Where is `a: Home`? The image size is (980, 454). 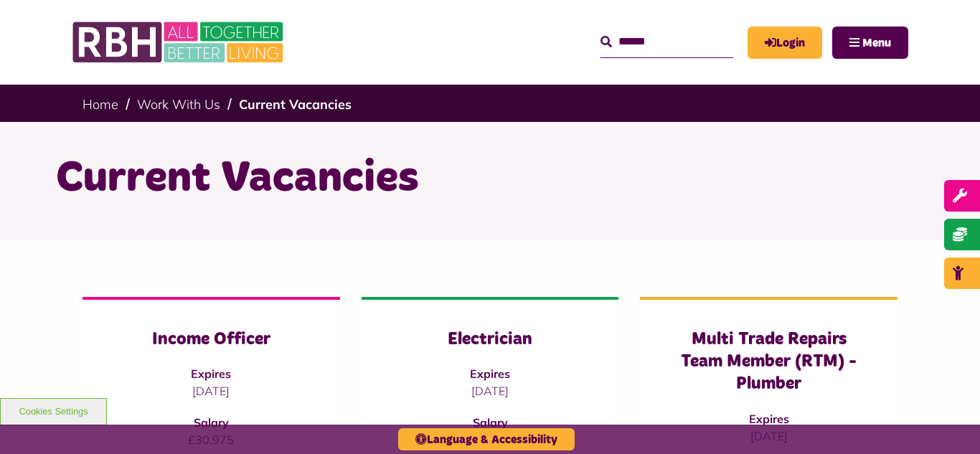 a: Home is located at coordinates (101, 104).